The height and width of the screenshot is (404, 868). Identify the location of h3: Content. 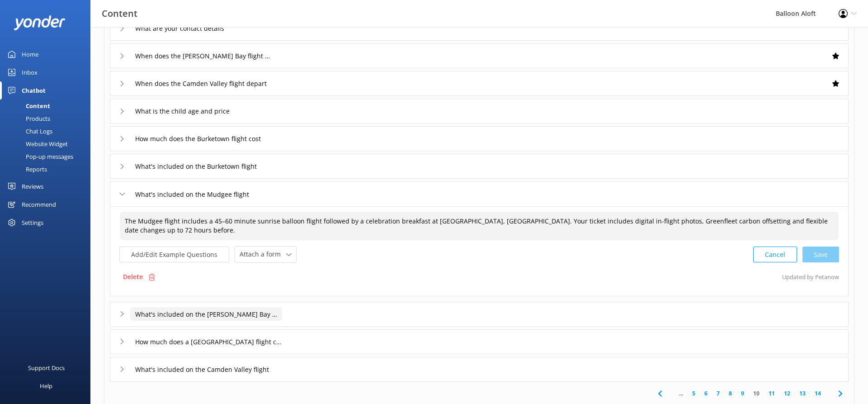
(120, 13).